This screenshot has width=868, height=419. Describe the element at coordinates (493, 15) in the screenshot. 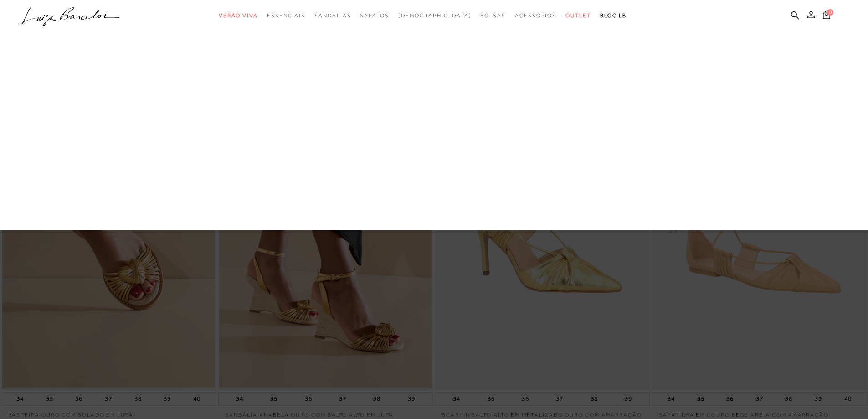

I see `span: Bolsas` at that location.